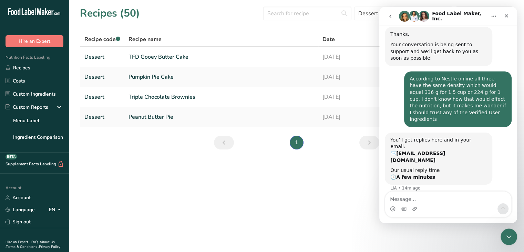 This screenshot has width=524, height=252. What do you see at coordinates (59, 39) in the screenshot?
I see `div: Thanks.Your conversation is being sent to support and we'll get back to you as soon as possible!` at bounding box center [59, 39].